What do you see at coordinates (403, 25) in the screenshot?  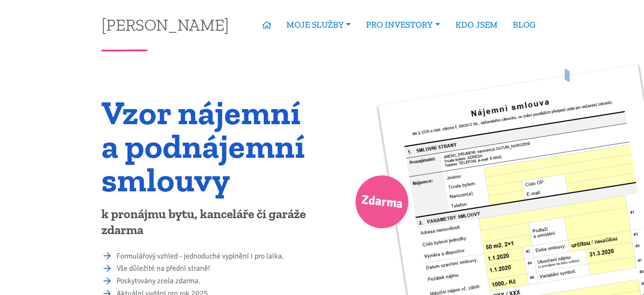 I see `a: PRO INVESTORY` at bounding box center [403, 25].